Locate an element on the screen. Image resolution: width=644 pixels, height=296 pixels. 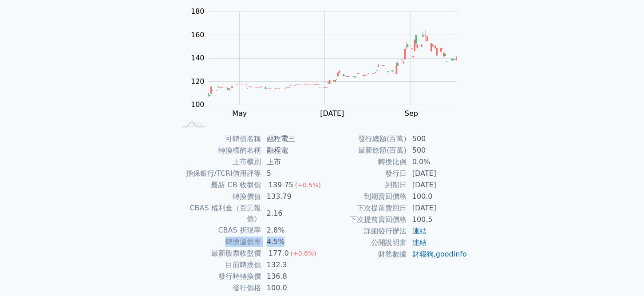
tspan: 120 is located at coordinates (198, 82).